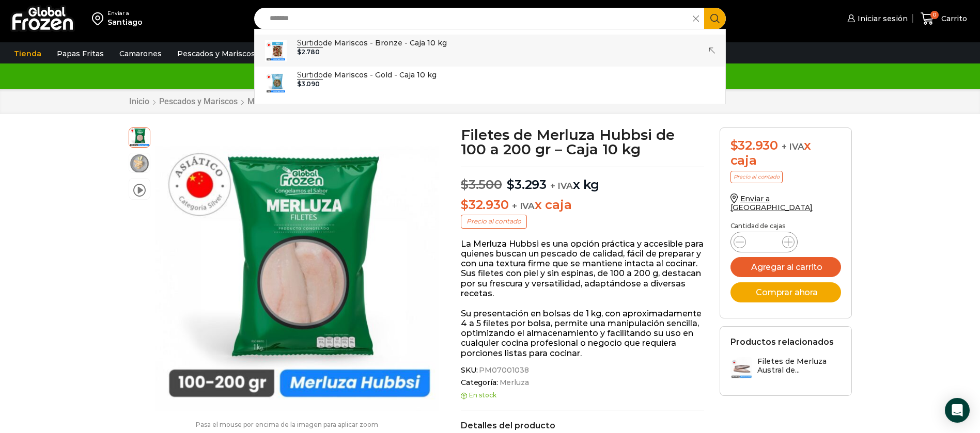 The image size is (980, 433). I want to click on span: PM07001038, so click(503, 370).